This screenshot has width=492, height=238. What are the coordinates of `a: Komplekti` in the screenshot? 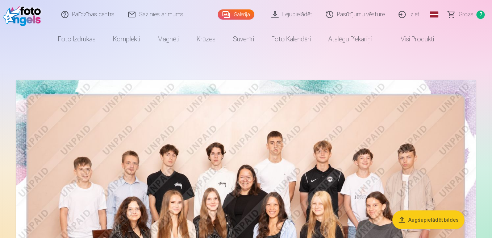 It's located at (126, 39).